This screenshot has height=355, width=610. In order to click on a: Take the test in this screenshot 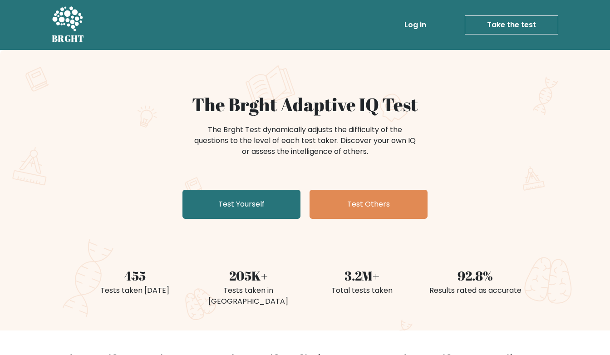, I will do `click(512, 25)`.